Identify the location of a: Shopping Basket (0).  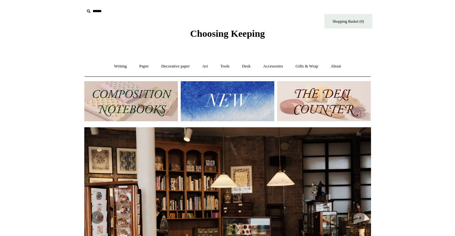
(348, 21).